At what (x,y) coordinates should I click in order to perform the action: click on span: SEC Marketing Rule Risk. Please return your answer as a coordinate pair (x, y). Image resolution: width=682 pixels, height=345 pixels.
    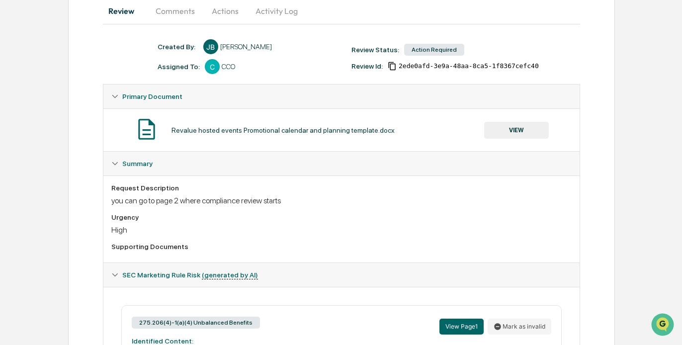
    Looking at the image, I should click on (190, 275).